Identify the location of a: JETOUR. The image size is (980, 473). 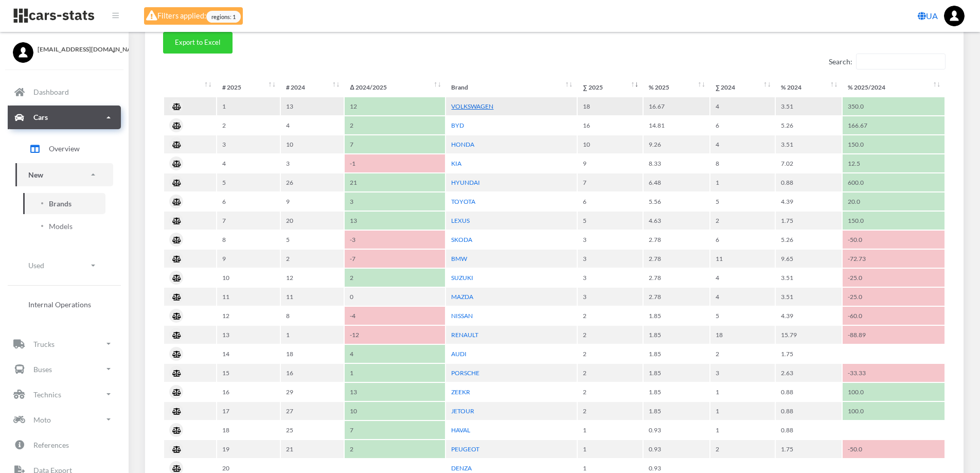
(463, 411).